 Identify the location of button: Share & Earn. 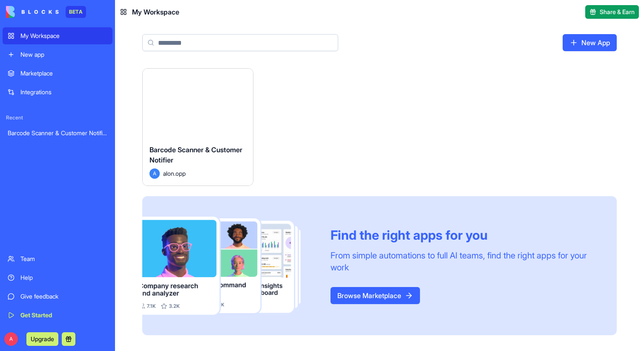
(612, 12).